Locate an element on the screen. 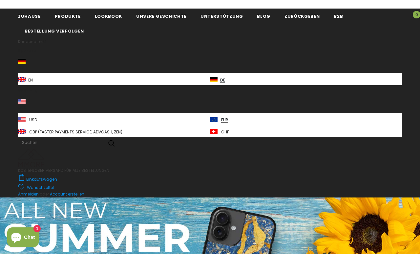 This screenshot has height=254, width=420. a: USD is located at coordinates (114, 119).